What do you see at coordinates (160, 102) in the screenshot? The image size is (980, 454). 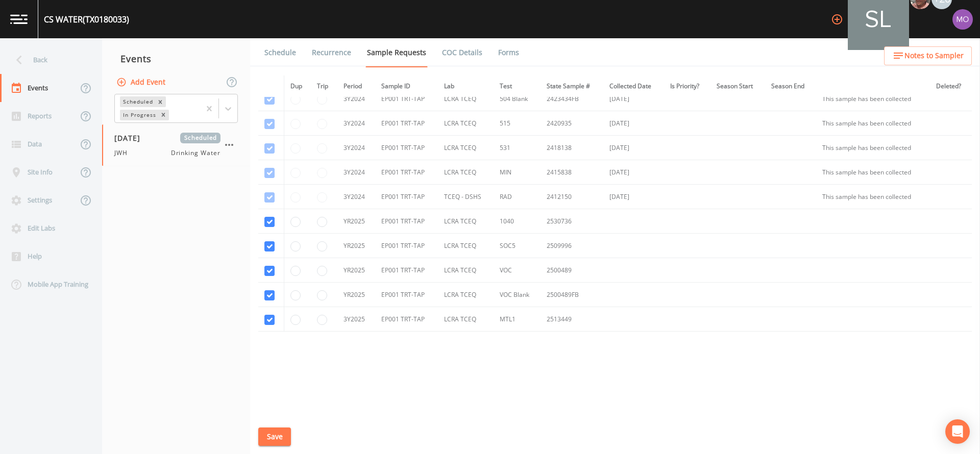 I see `div: Remove Scheduled` at bounding box center [160, 102].